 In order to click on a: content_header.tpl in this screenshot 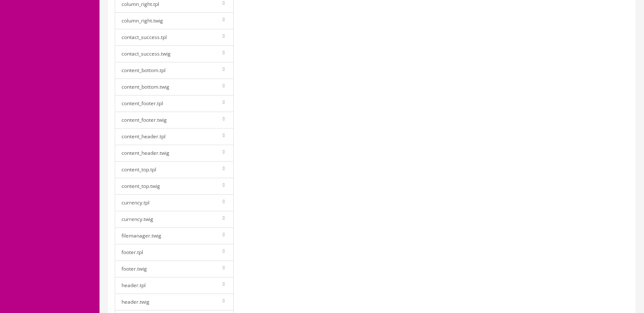, I will do `click(174, 137)`.